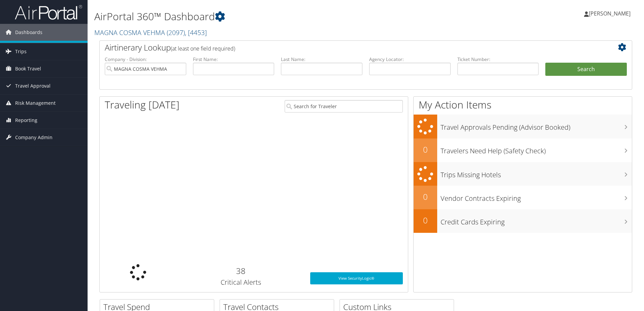  I want to click on span: Book Travel, so click(28, 69).